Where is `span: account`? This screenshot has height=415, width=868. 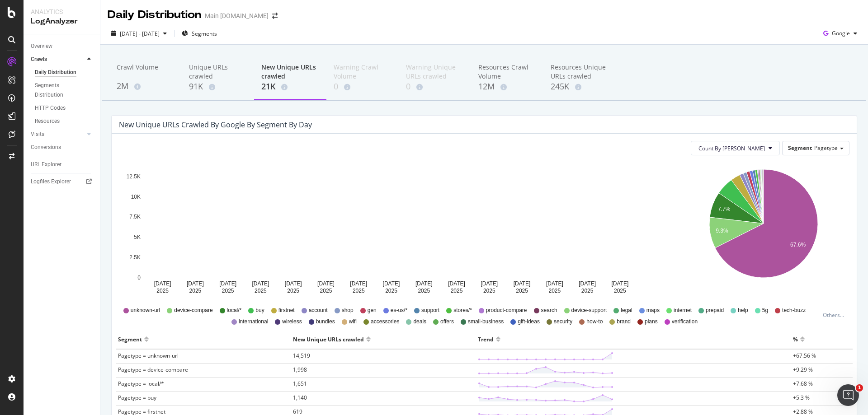
span: account is located at coordinates (318, 311).